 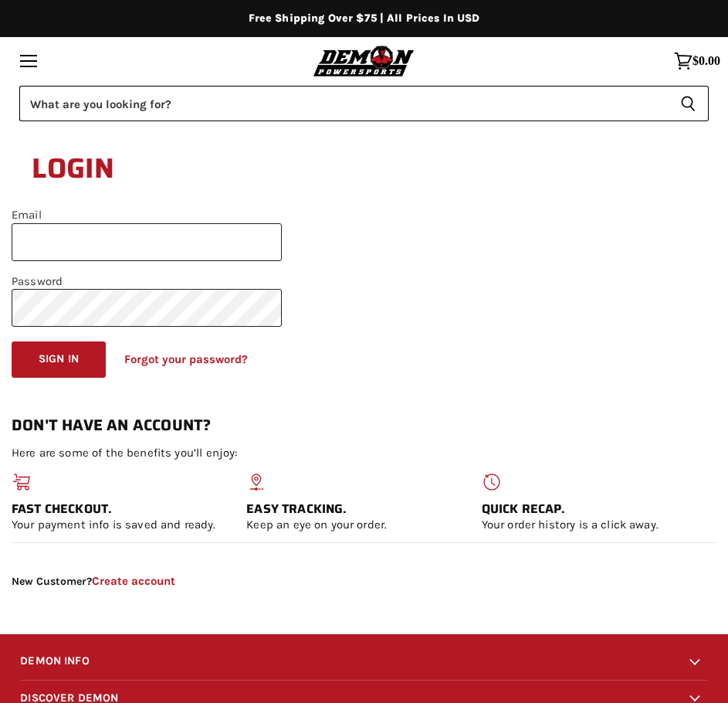 I want to click on a: $0.00, so click(x=697, y=61).